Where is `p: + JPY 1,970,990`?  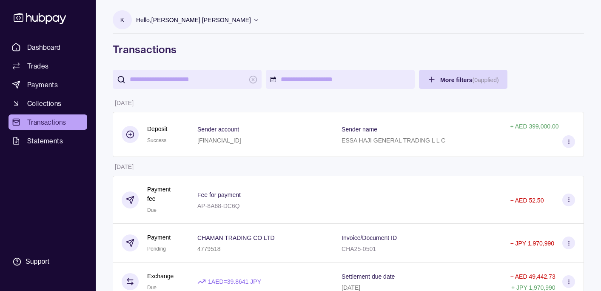 p: + JPY 1,970,990 is located at coordinates (534, 288).